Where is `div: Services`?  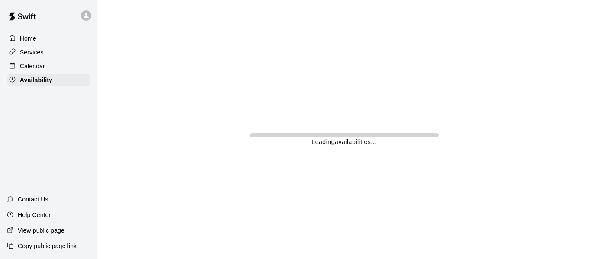
div: Services is located at coordinates (48, 52).